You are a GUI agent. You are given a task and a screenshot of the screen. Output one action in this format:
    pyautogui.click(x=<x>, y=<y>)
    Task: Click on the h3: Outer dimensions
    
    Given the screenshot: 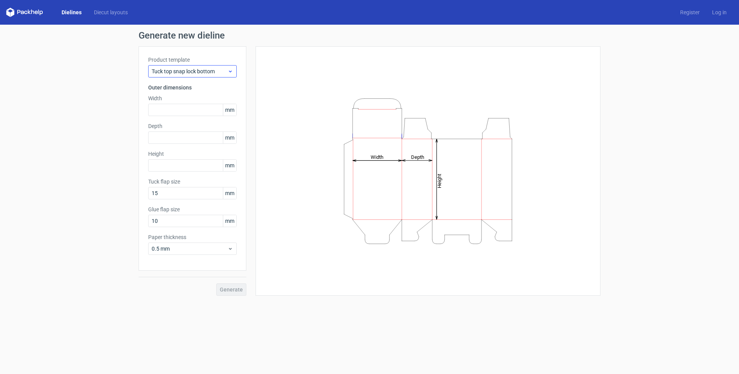 What is the action you would take?
    pyautogui.click(x=193, y=87)
    